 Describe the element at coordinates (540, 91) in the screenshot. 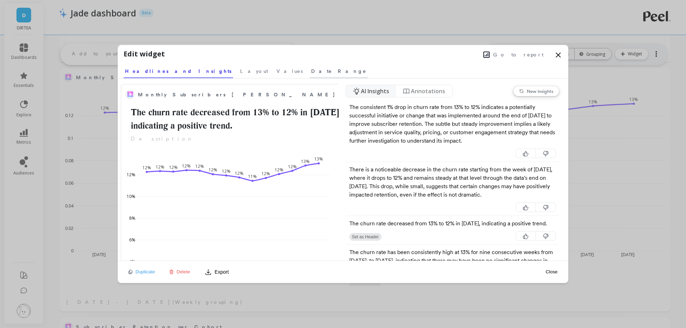

I see `span: New insights` at that location.